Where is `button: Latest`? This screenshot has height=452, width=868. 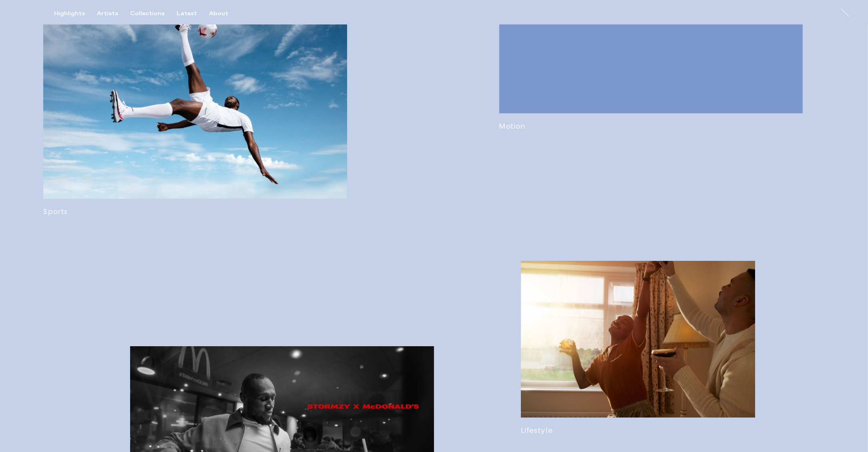
button: Latest is located at coordinates (193, 13).